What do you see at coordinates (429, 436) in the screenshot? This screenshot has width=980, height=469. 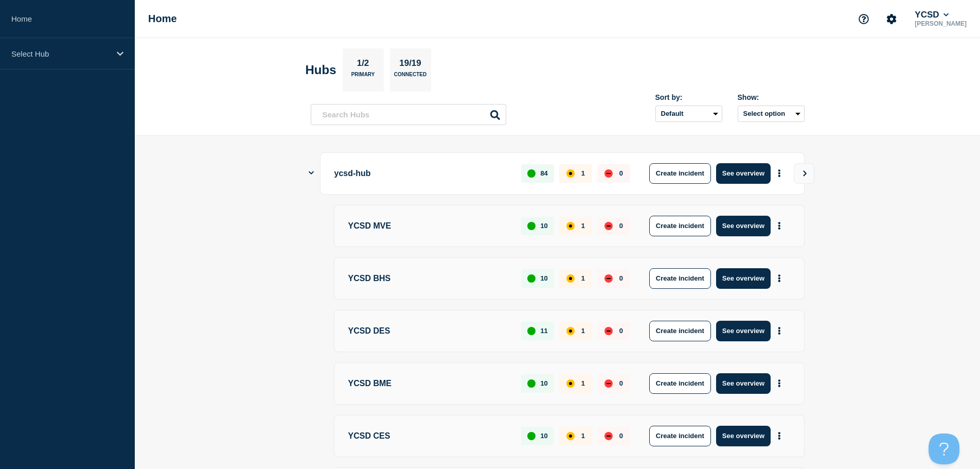 I see `p: YCSD CES` at bounding box center [429, 436].